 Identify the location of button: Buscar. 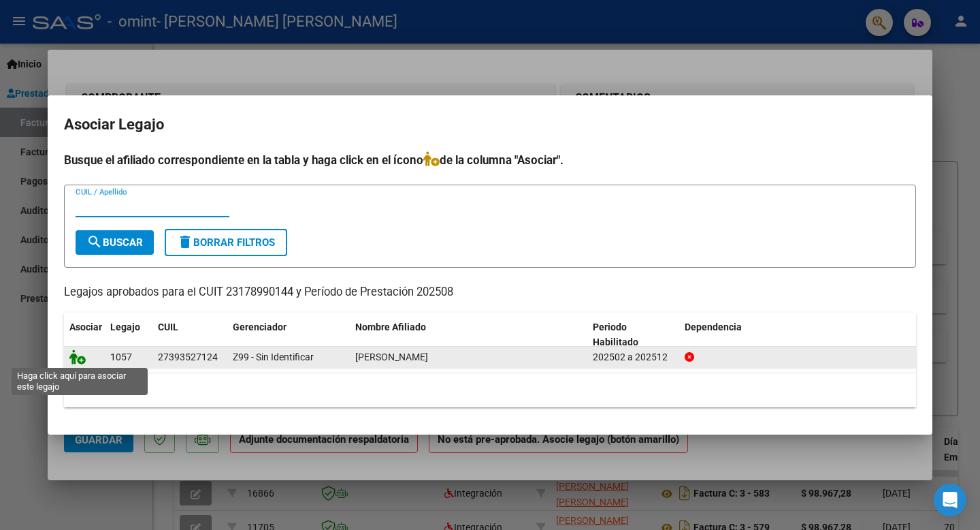
(114, 243).